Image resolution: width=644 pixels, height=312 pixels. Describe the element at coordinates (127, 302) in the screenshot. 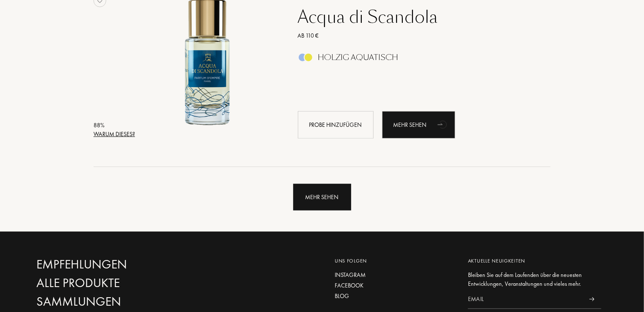

I see `div: Sammlungen` at that location.